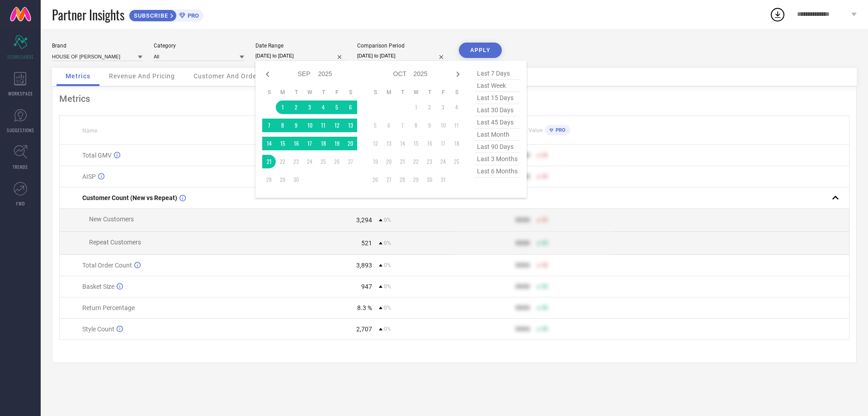  What do you see at coordinates (108, 308) in the screenshot?
I see `span: Return Percentage` at bounding box center [108, 308].